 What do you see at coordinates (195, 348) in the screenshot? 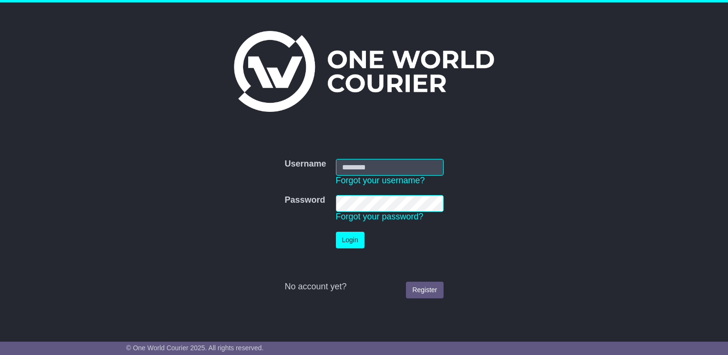
I see `span: © One World Courier 2025. All rights reserved.` at bounding box center [195, 348].